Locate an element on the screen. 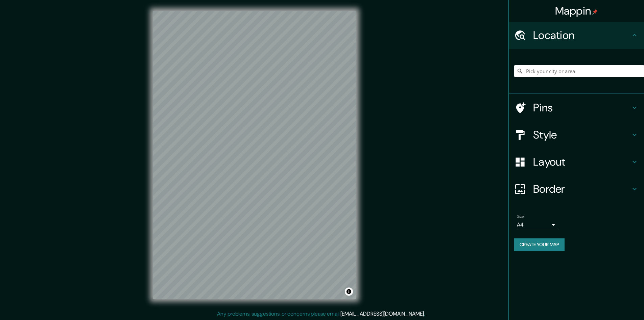 The width and height of the screenshot is (644, 320). h4: Border is located at coordinates (582, 189).